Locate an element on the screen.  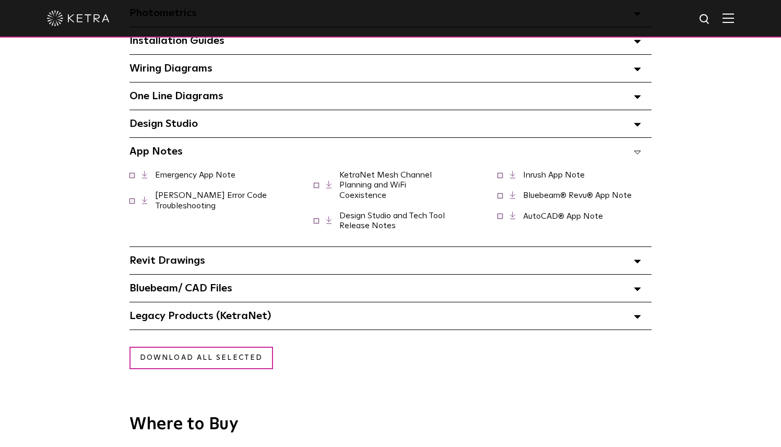
span: One Line Diagrams is located at coordinates (176, 96).